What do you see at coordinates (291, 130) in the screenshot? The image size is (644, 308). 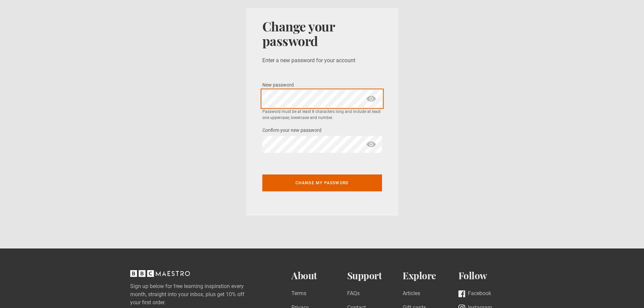 I see `label: Confirm your new password` at bounding box center [291, 130].